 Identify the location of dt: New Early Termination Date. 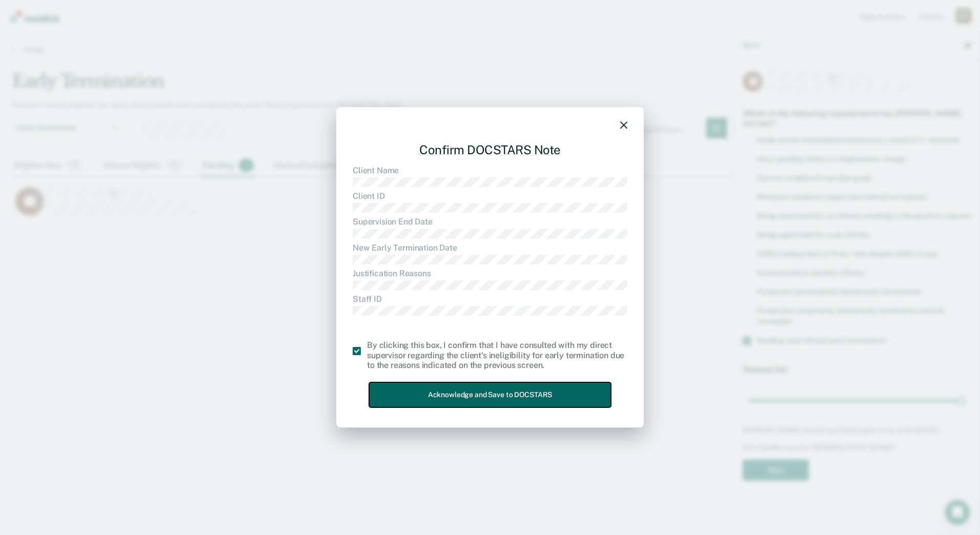
(490, 248).